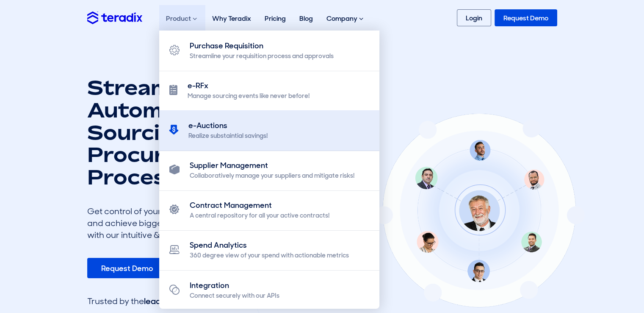  I want to click on div: Trusted by the across all verticals, so click(189, 301).